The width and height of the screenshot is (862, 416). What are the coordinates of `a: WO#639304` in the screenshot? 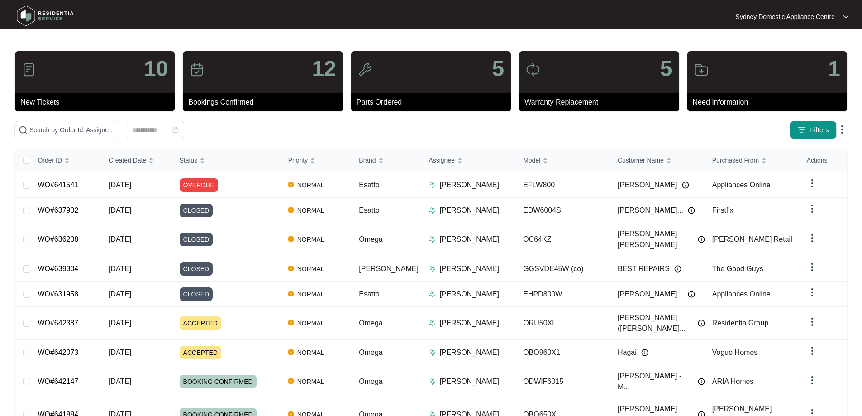 It's located at (58, 268).